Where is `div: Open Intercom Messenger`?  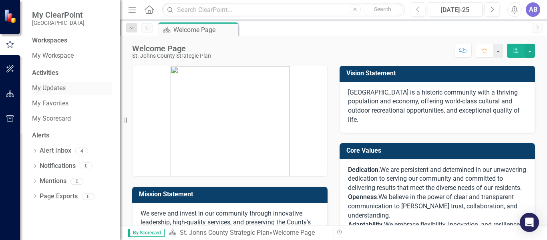
div: Open Intercom Messenger is located at coordinates (529, 222).